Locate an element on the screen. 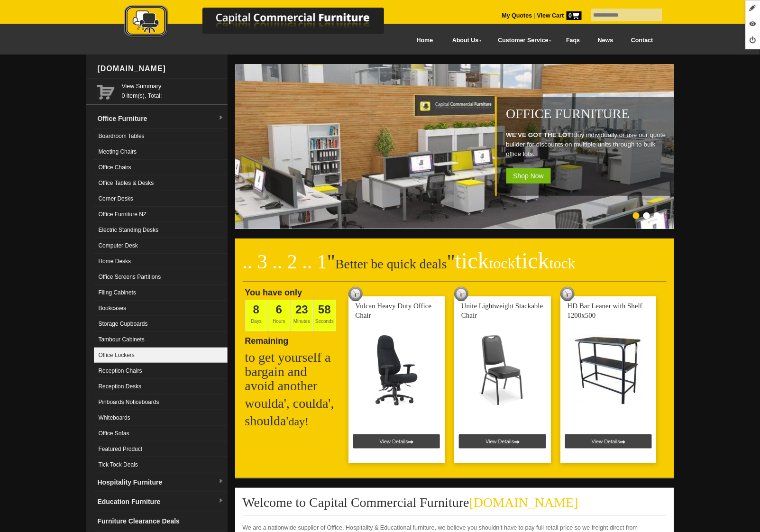  a: Hospitality Furnituredropdown is located at coordinates (160, 482).